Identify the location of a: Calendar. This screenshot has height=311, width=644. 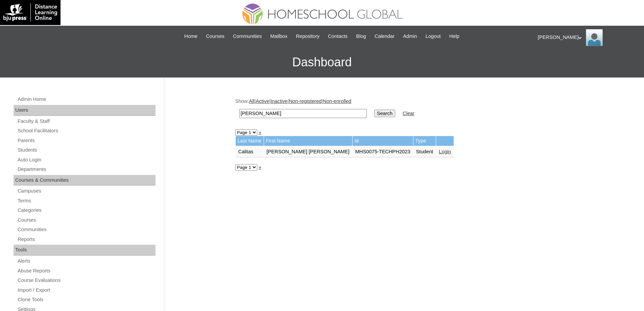
(384, 36).